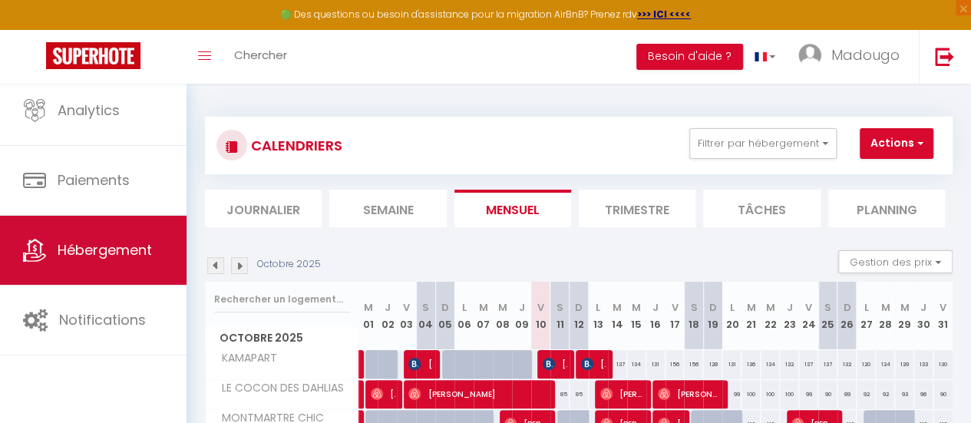 This screenshot has width=971, height=423. Describe the element at coordinates (896, 143) in the screenshot. I see `button: Actions` at that location.